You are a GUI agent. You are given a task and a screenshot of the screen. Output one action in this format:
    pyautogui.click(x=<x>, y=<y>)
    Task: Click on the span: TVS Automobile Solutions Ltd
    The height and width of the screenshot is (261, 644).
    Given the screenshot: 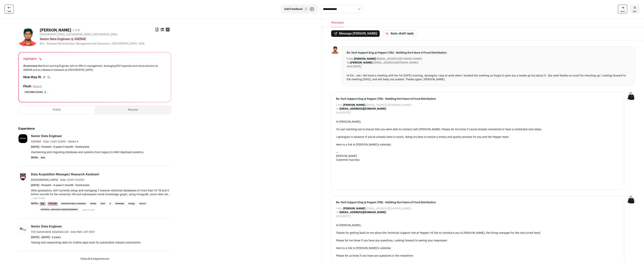 What is the action you would take?
    pyautogui.click(x=50, y=232)
    